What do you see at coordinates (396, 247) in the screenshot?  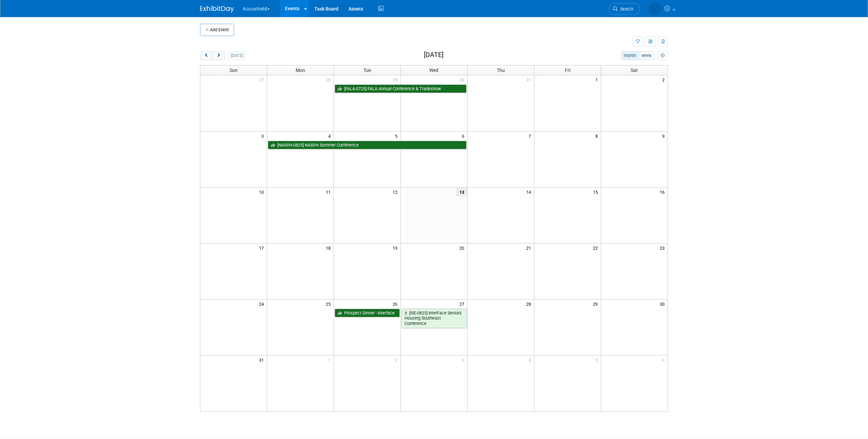 I see `span: 19` at bounding box center [396, 247].